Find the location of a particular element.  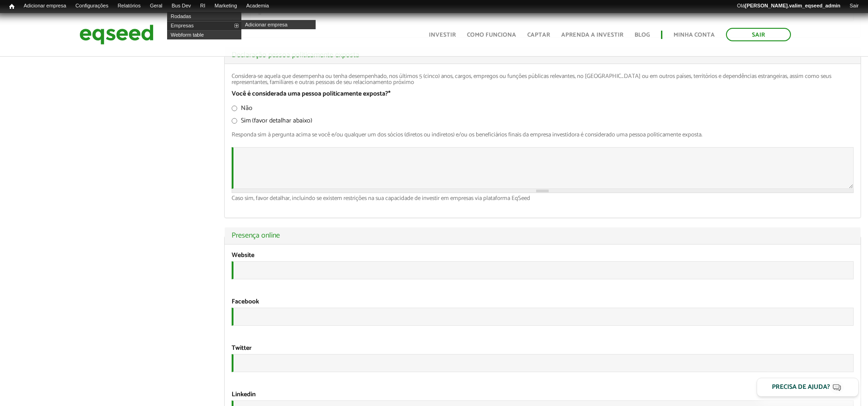

label: Twitter is located at coordinates (242, 348).